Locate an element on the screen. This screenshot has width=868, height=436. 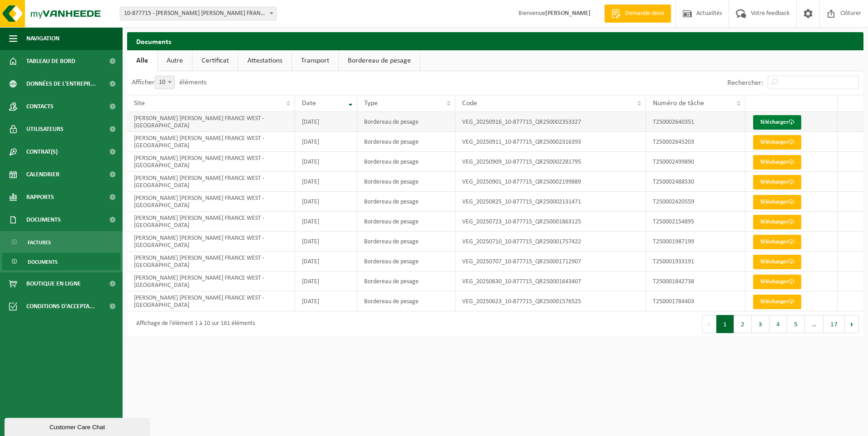
button: 3 is located at coordinates (760, 324).